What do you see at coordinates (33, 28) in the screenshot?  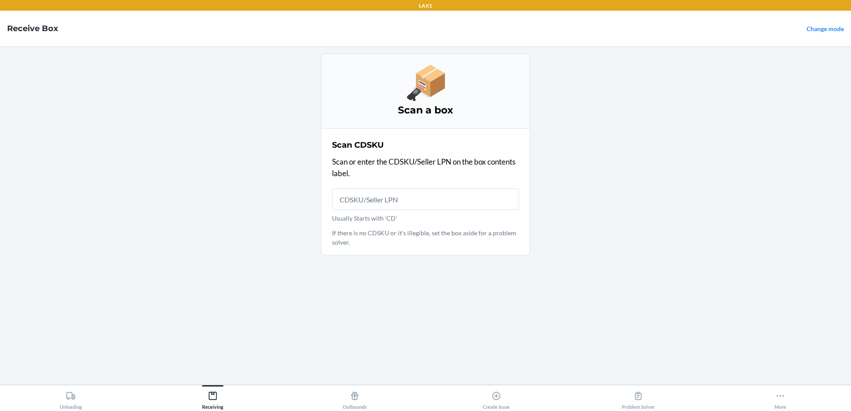 I see `h4: Receive Box` at bounding box center [33, 28].